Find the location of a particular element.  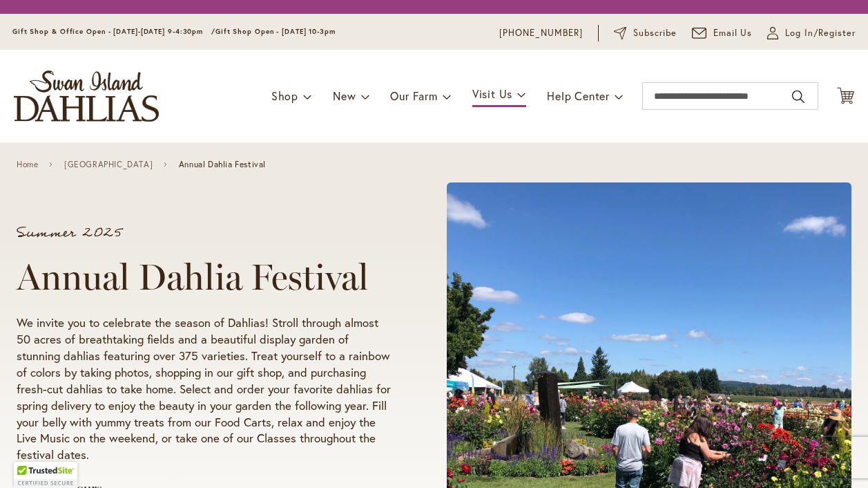

p: Summer 2025 is located at coordinates (205, 233).